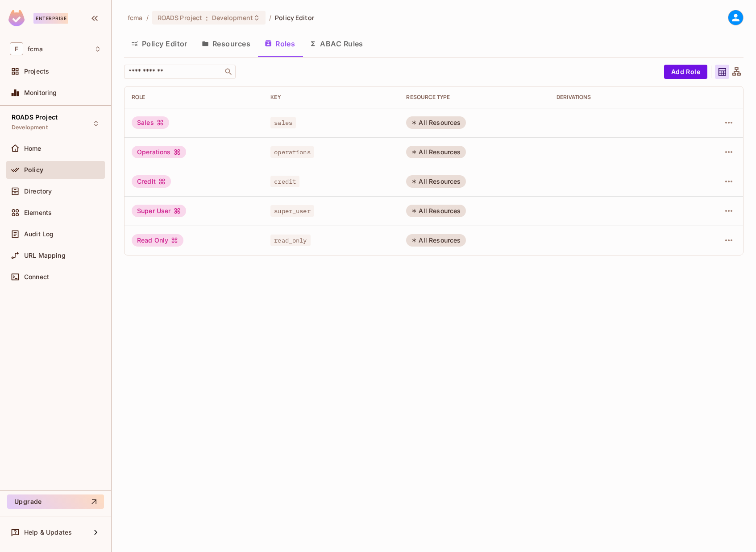 Image resolution: width=756 pixels, height=552 pixels. What do you see at coordinates (159, 211) in the screenshot?
I see `div: Super User` at bounding box center [159, 211].